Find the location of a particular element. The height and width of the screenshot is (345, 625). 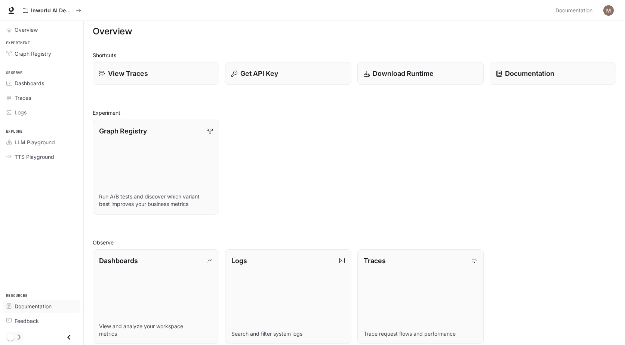

span: Dashboards is located at coordinates (29, 83).